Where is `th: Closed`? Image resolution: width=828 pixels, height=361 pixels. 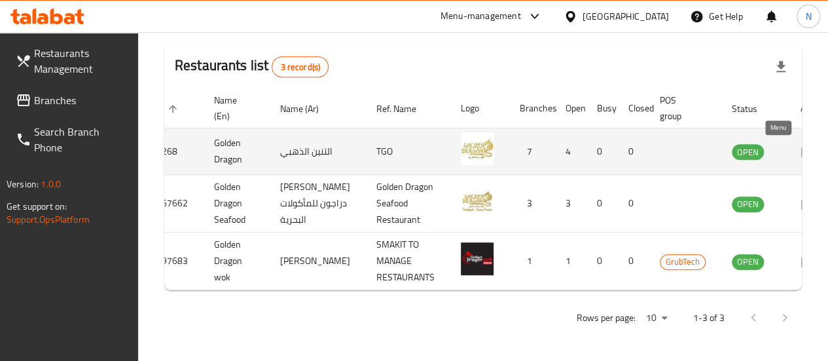
th: Closed is located at coordinates (634, 108).